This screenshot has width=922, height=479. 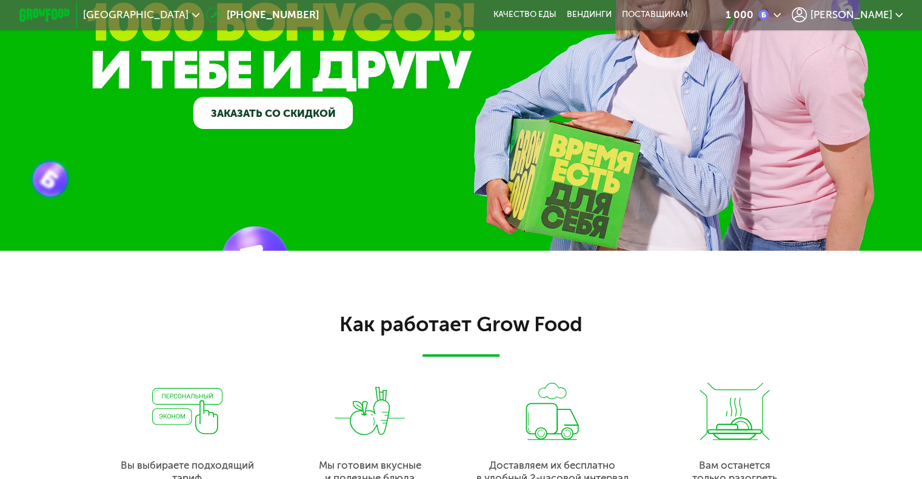 What do you see at coordinates (654, 15) in the screenshot?
I see `div: поставщикам` at bounding box center [654, 15].